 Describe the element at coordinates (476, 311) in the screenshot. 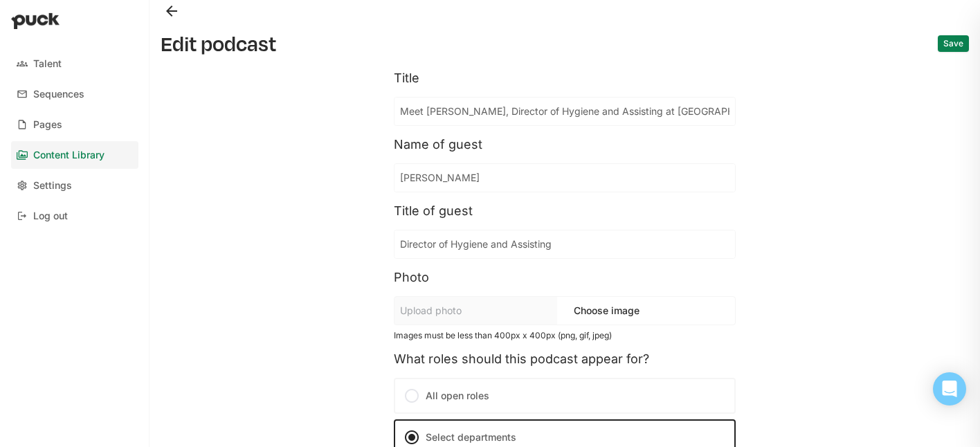

I see `input: Upload photo` at that location.